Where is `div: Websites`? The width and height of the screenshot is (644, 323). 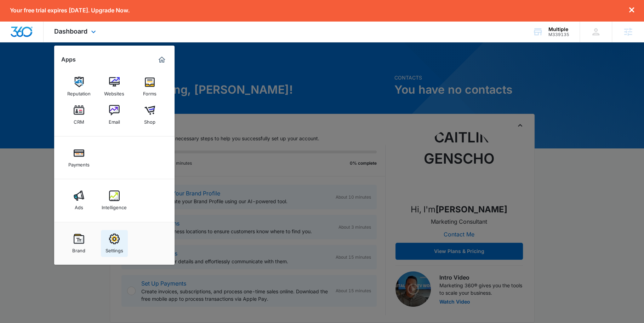 div: Websites is located at coordinates (114, 92).